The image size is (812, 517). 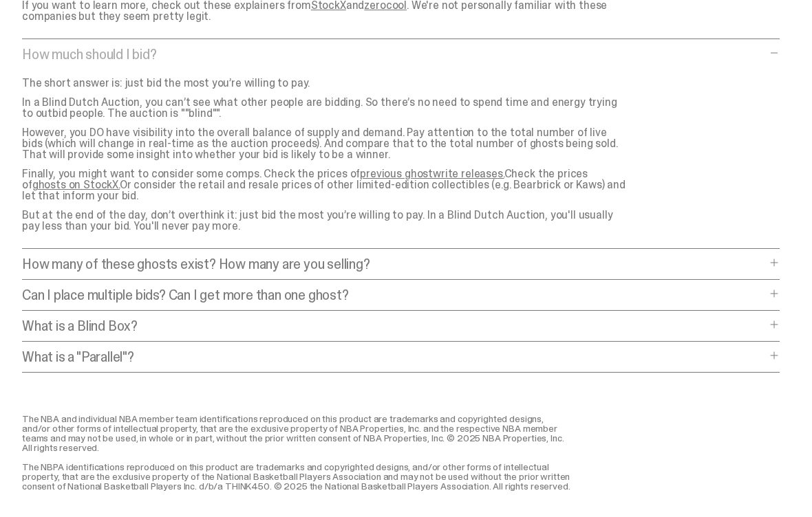 What do you see at coordinates (325, 109) in the screenshot?
I see `p: In a Blind Dutch Auction, you can’t see what other people are bidding. So there’s no need to spen...` at bounding box center [325, 109].